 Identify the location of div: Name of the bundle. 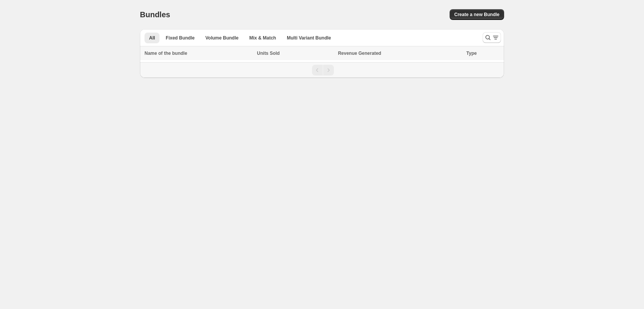
(198, 53).